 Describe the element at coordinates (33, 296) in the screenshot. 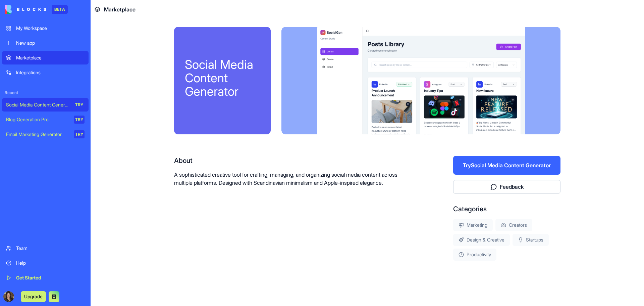

I see `button: Upgrade` at that location.